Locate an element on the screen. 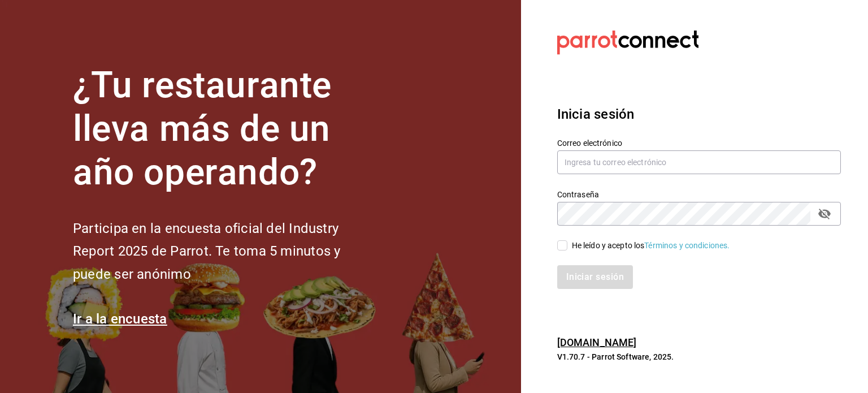 The width and height of the screenshot is (868, 393). div: He leído y acepto los is located at coordinates (651, 245).